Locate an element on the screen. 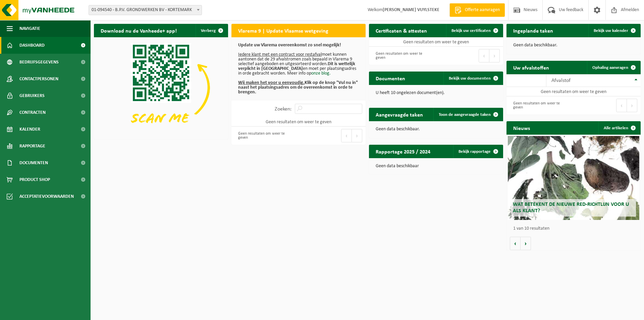 This screenshot has width=644, height=320. h2: Vlarema 9 | Update Vlaamse wetgeving is located at coordinates (283, 30).